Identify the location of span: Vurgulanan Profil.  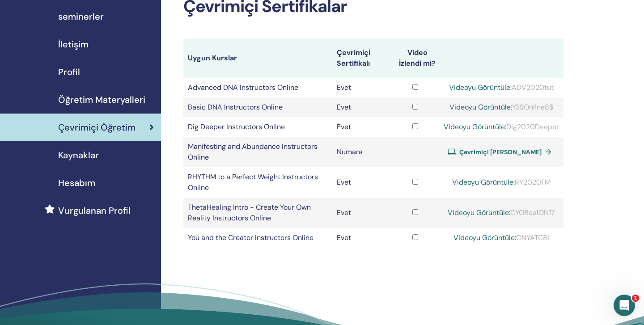
(94, 211).